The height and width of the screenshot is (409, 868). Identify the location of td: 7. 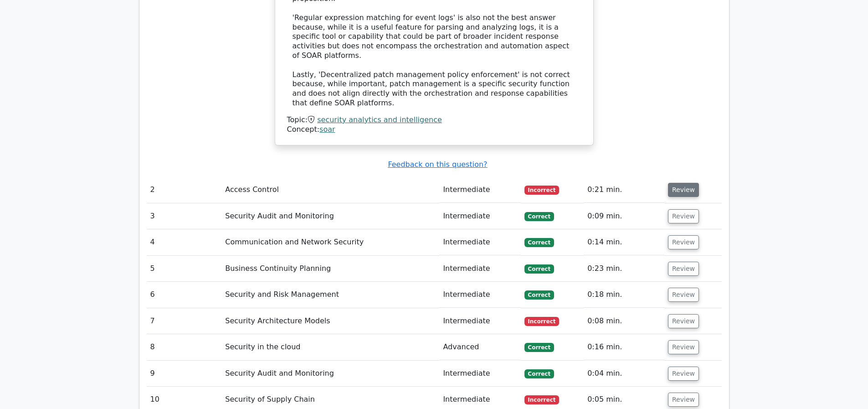
(184, 321).